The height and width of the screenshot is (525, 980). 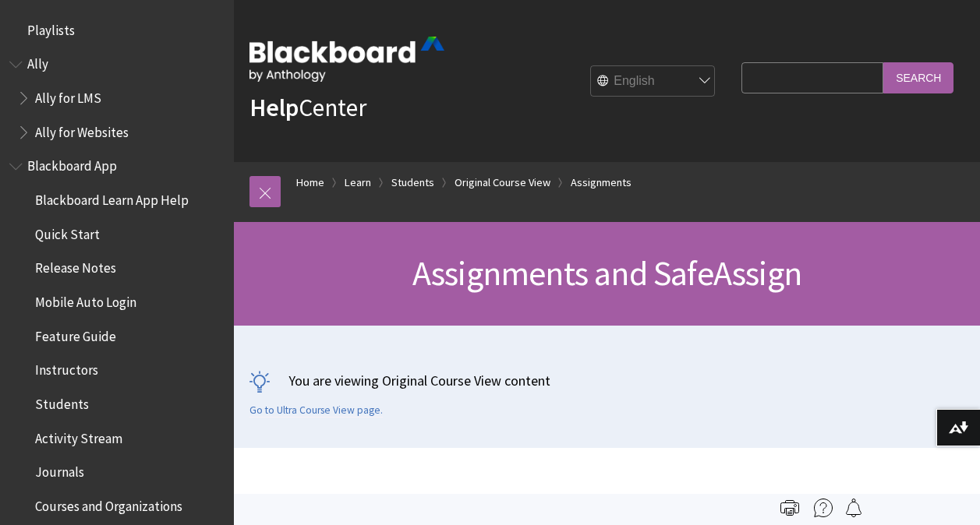 I want to click on a: Assignments, so click(x=601, y=182).